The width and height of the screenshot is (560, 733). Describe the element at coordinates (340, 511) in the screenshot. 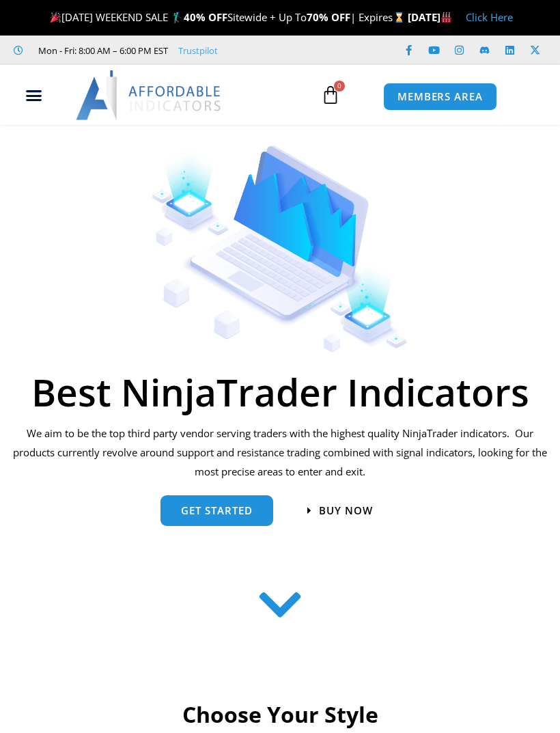

I see `a: Buy now` at that location.